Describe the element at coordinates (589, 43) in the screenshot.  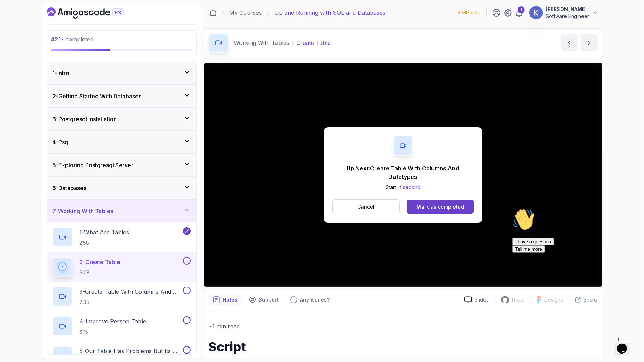
I see `button: next content` at that location.